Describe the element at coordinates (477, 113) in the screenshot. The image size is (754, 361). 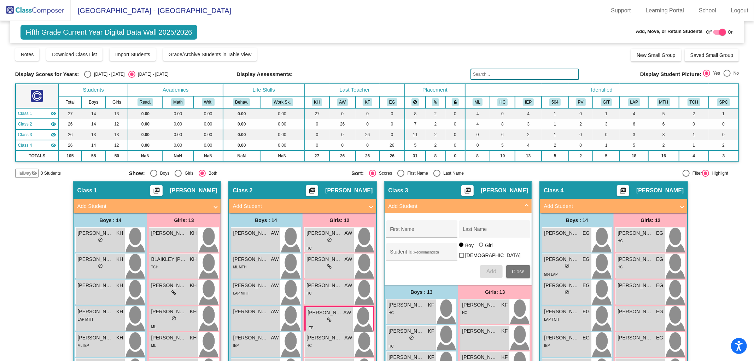
I see `td: 4` at that location.